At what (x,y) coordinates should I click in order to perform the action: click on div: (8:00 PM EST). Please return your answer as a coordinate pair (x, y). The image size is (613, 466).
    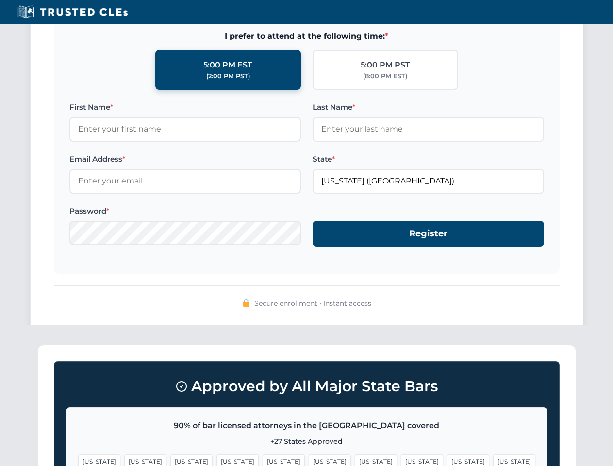
    Looking at the image, I should click on (385, 76).